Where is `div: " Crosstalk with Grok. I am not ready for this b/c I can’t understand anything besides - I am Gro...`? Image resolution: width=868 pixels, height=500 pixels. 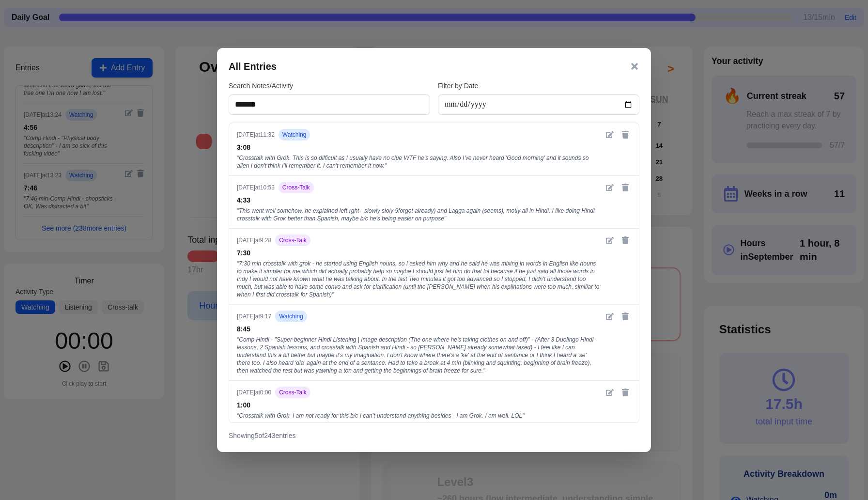
div: " Crosstalk with Grok. I am not ready for this b/c I can’t understand anything besides - I am Gro... is located at coordinates (418, 415).